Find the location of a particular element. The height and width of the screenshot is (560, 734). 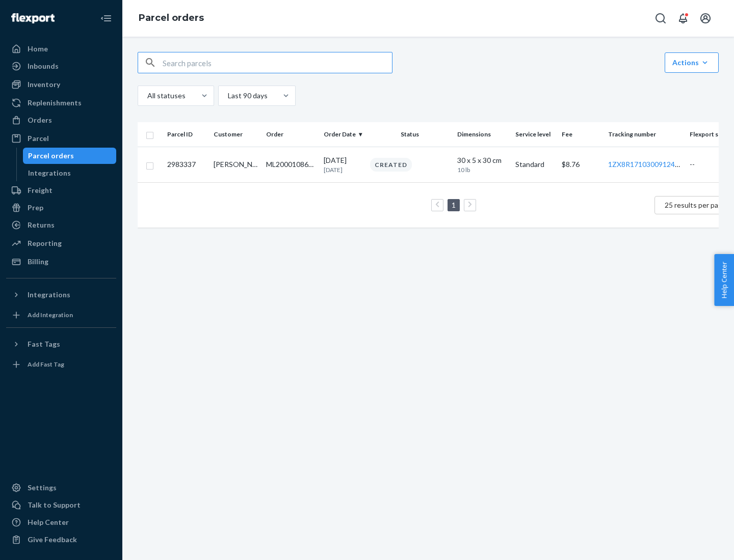

th: Tracking number is located at coordinates (644, 134).